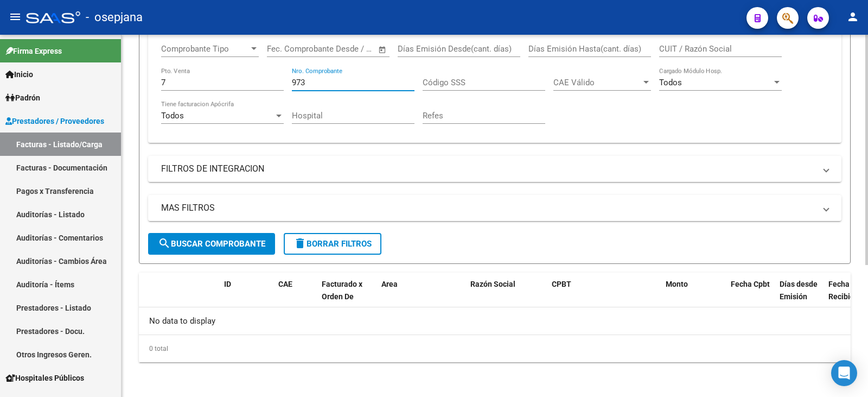 Image resolution: width=868 pixels, height=397 pixels. What do you see at coordinates (605, 296) in the screenshot?
I see `datatable-header-cell: CPBT` at bounding box center [605, 296].